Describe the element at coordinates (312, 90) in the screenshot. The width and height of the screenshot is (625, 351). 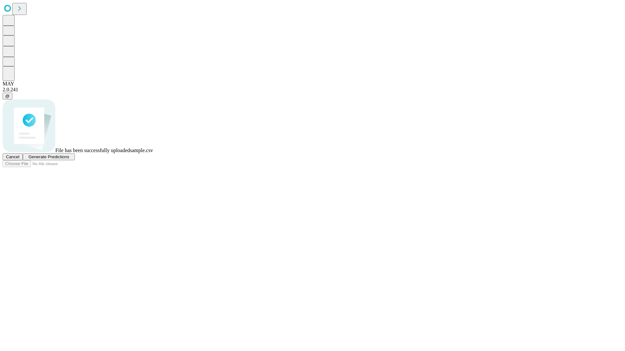
I see `div: 2.0.241` at that location.